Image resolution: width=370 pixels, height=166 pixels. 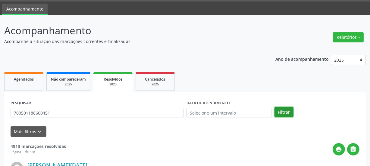 What do you see at coordinates (24, 79) in the screenshot?
I see `span: Agendados` at bounding box center [24, 79].